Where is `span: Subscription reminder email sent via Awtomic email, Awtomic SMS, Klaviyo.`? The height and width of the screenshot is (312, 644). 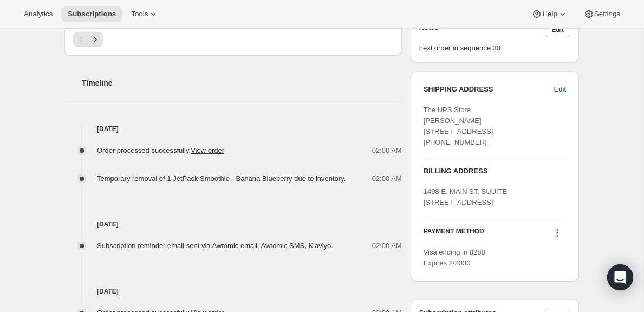
span: Subscription reminder email sent via Awtomic email, Awtomic SMS, Klaviyo. is located at coordinates (215, 245).